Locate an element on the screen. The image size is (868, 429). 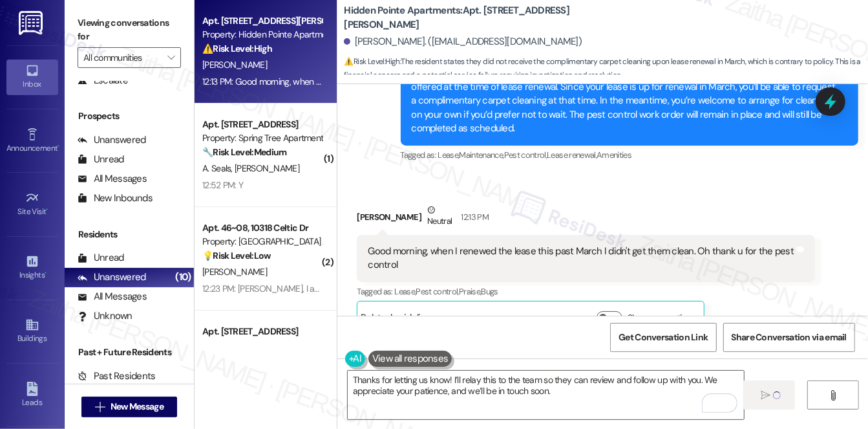
div: New Inbounds is located at coordinates (115, 198).